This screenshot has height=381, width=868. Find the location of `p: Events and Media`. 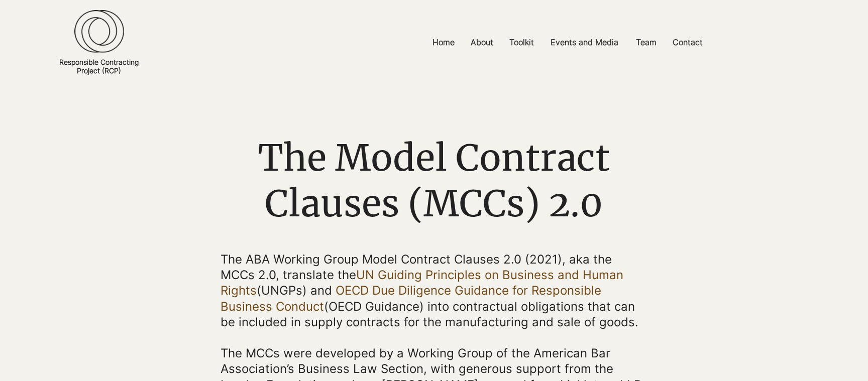

p: Events and Media is located at coordinates (584, 42).